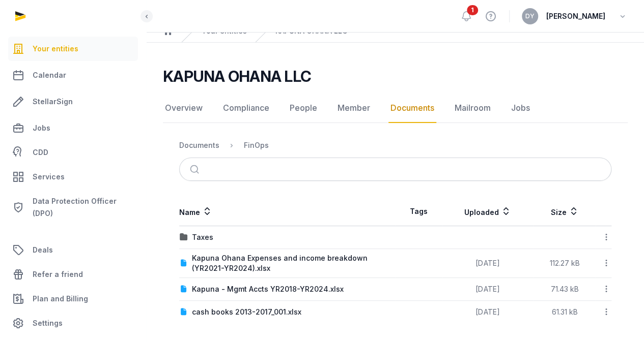  Describe the element at coordinates (287, 212) in the screenshot. I see `th: Name` at that location.